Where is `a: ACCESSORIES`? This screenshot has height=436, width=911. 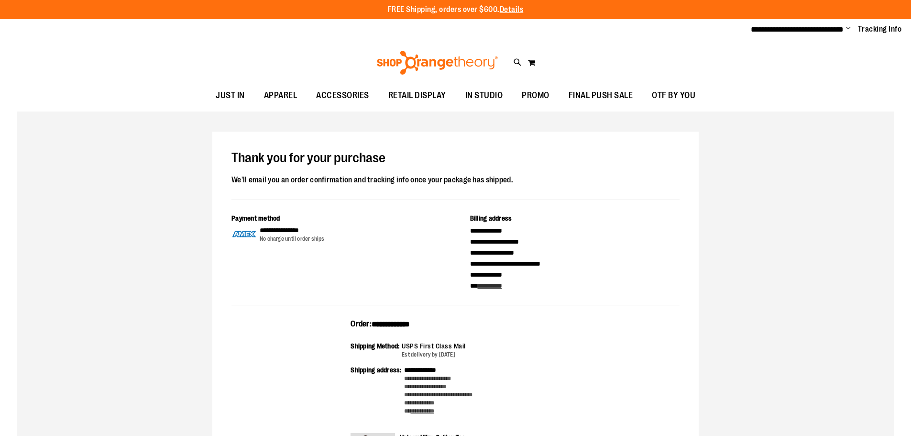
a: ACCESSORIES is located at coordinates (342, 96).